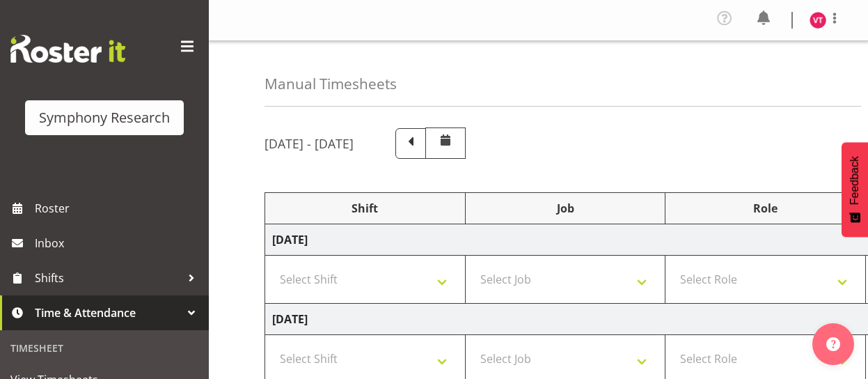 The height and width of the screenshot is (379, 868). Describe the element at coordinates (119, 208) in the screenshot. I see `span: Roster` at that location.